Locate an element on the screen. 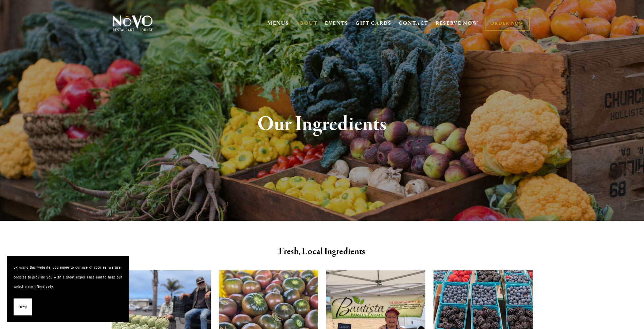 The image size is (644, 329). a: ABOUT is located at coordinates (306, 23).